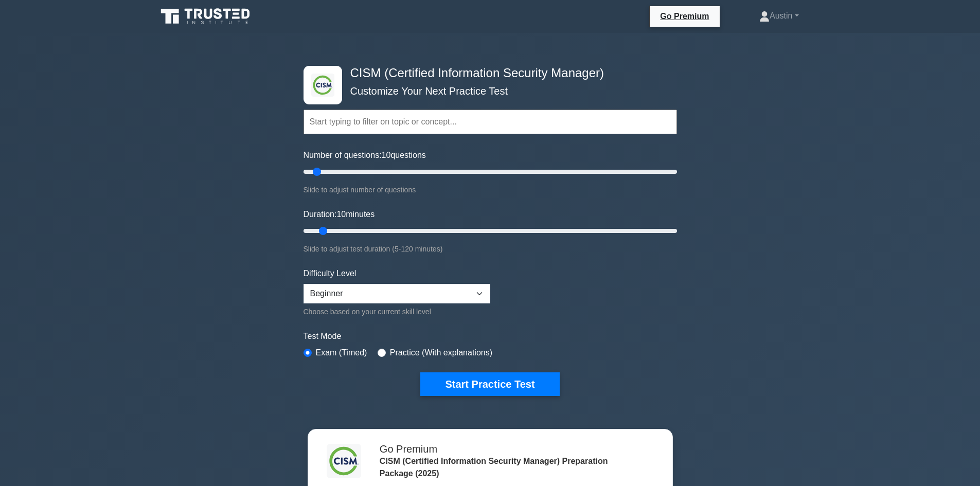 Image resolution: width=980 pixels, height=486 pixels. Describe the element at coordinates (339, 215) in the screenshot. I see `label: Duration: minutes` at that location.